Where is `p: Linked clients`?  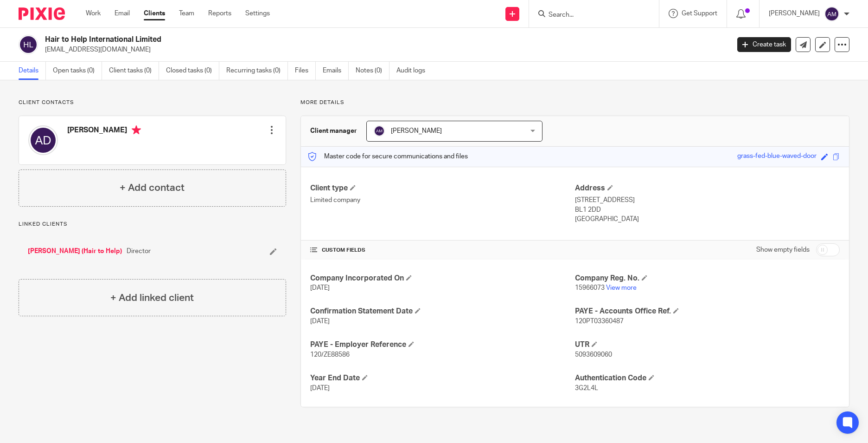 p: Linked clients is located at coordinates (152, 224).